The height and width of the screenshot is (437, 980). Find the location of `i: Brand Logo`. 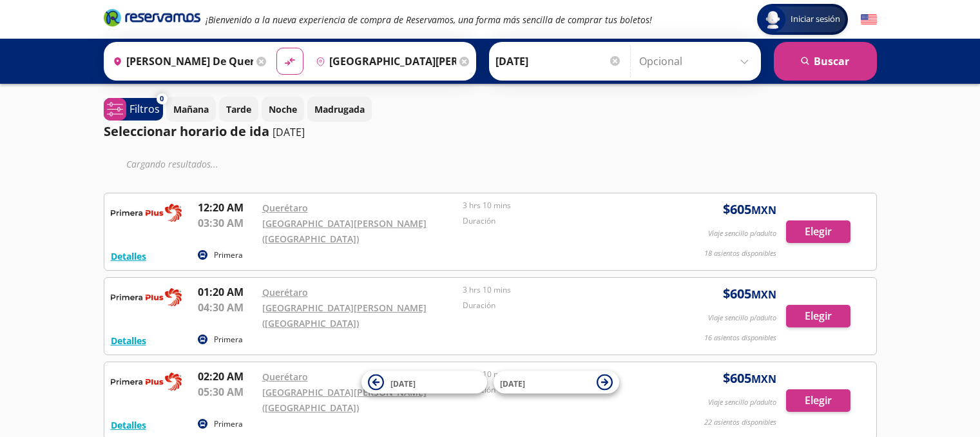

i: Brand Logo is located at coordinates (152, 17).